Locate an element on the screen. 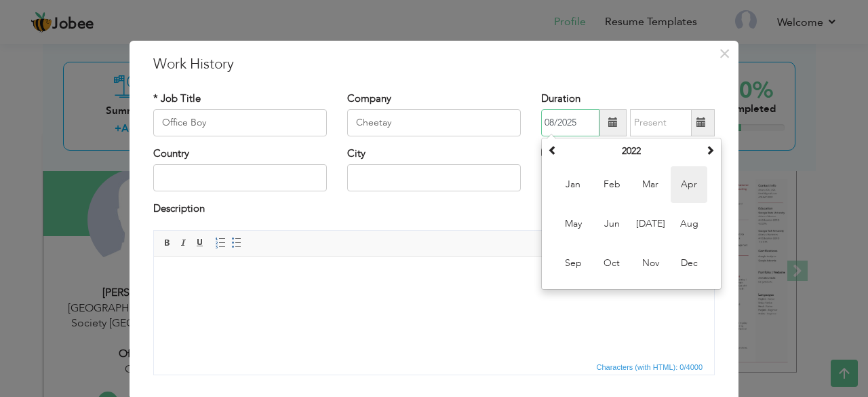  a: Insert/Remove Bulleted List is located at coordinates (237, 243).